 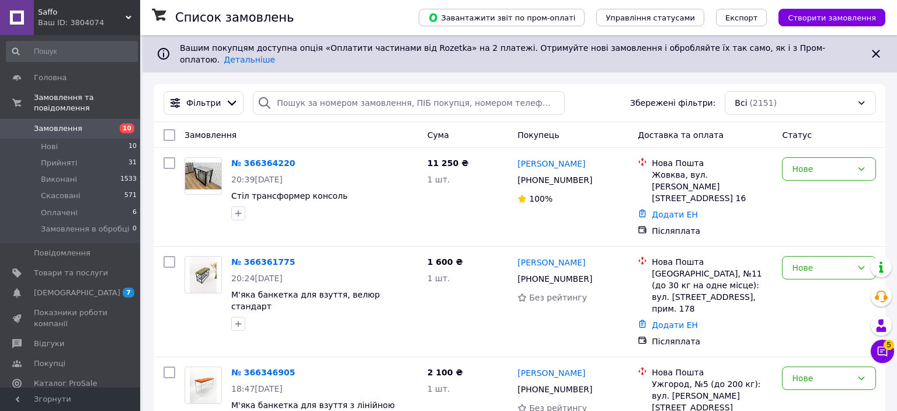 What do you see at coordinates (49, 343) in the screenshot?
I see `span: Відгуки` at bounding box center [49, 343].